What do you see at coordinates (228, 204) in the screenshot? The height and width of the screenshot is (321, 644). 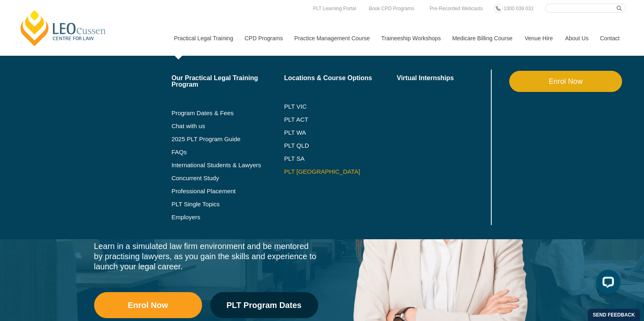 I see `a: PLT Single Topics` at bounding box center [228, 204].